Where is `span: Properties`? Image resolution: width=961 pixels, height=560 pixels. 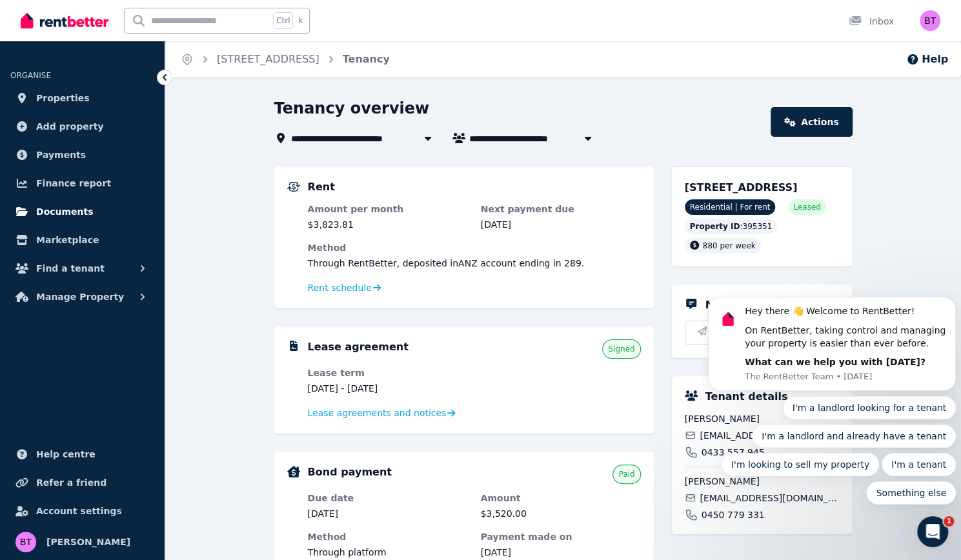
span: Properties is located at coordinates (63, 98).